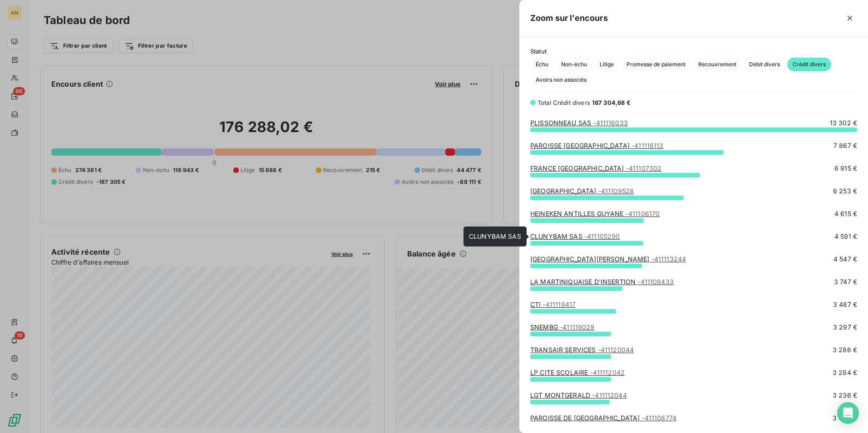  I want to click on span: 3 236 €, so click(845, 396).